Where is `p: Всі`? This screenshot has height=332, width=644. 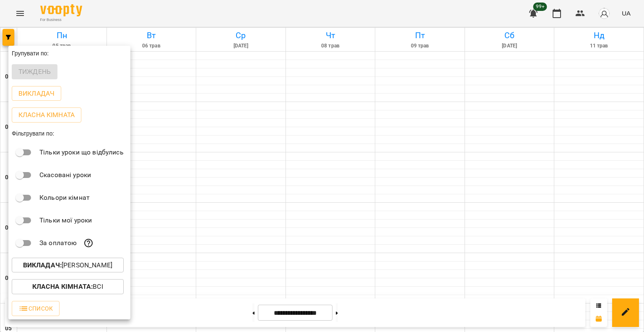
p: Всі is located at coordinates (68, 287).